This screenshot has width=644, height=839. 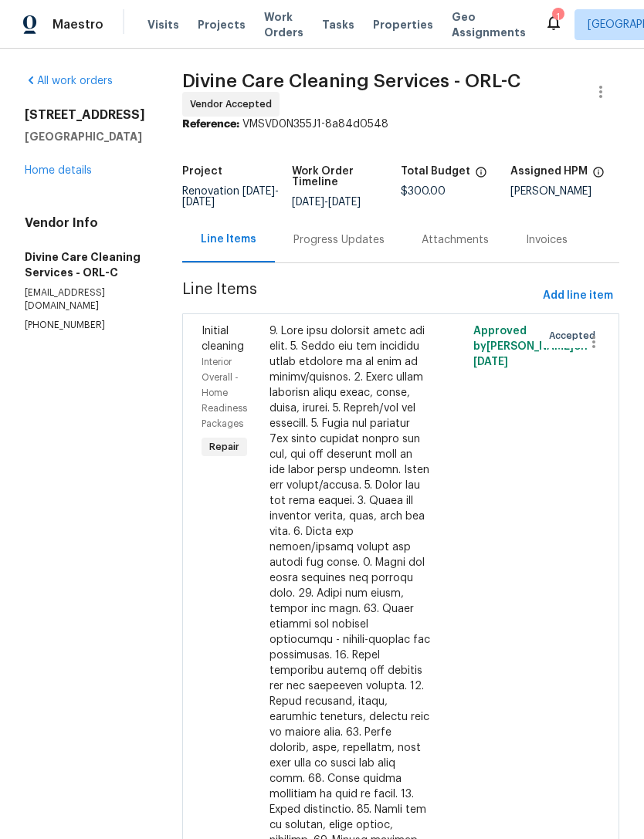 I want to click on span: Projects, so click(x=221, y=25).